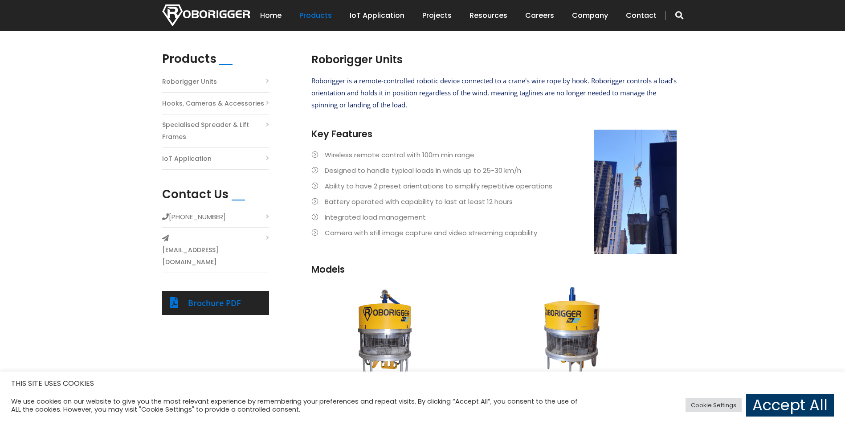 Image resolution: width=845 pixels, height=425 pixels. Describe the element at coordinates (437, 16) in the screenshot. I see `a: Projects` at that location.